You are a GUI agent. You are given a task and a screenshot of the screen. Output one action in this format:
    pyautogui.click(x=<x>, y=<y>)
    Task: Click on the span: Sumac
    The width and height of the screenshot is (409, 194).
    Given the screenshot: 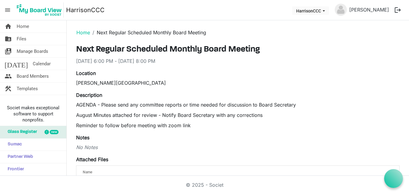 What is the action you would take?
    pyautogui.click(x=13, y=144)
    